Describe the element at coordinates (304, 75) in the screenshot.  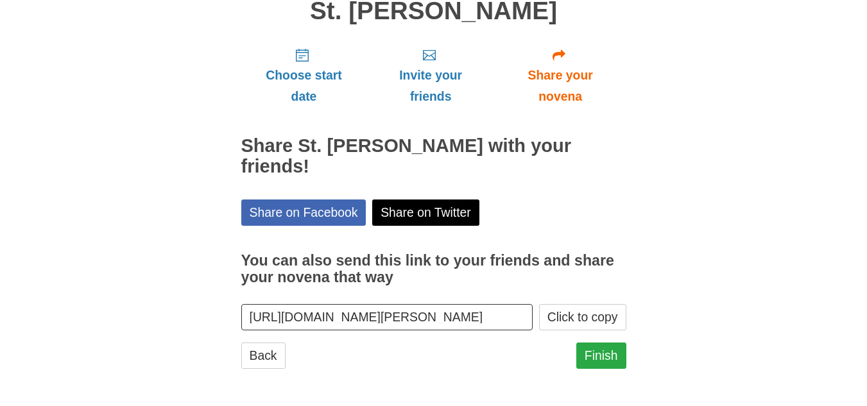
I see `a: Choose start date` at that location.